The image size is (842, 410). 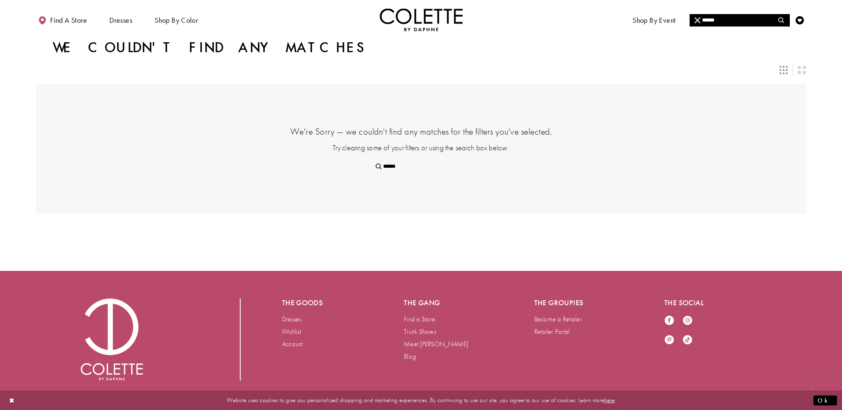 What do you see at coordinates (210, 48) in the screenshot?
I see `h1: We couldn't find any matches` at bounding box center [210, 48].